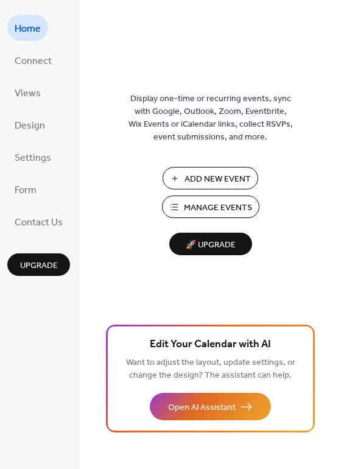 Image resolution: width=341 pixels, height=469 pixels. What do you see at coordinates (33, 61) in the screenshot?
I see `span: Connect` at bounding box center [33, 61].